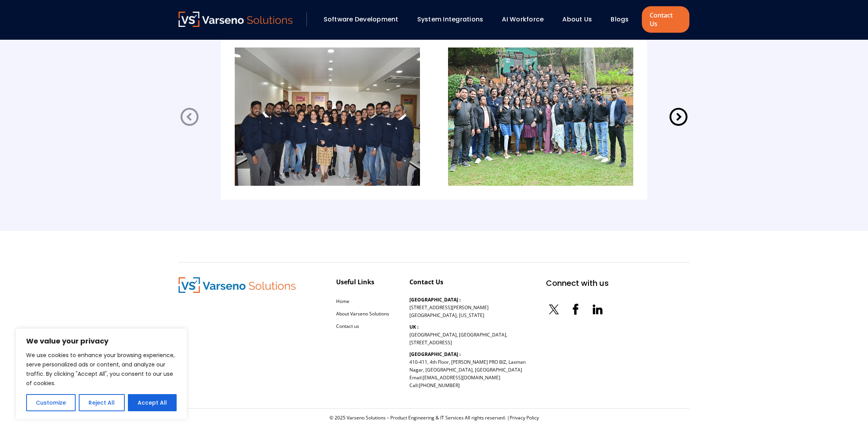 This screenshot has height=435, width=868. I want to click on a: Varseno Solutions – Product Engineering & IT Services, so click(236, 20).